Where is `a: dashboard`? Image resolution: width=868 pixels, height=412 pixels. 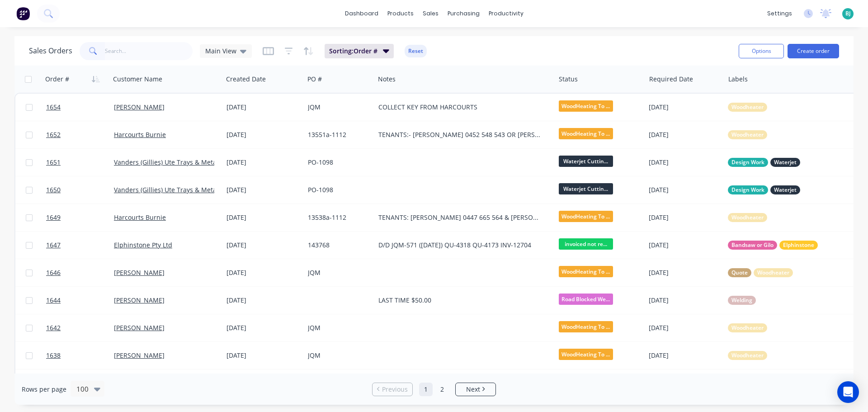 a: dashboard is located at coordinates (362, 13).